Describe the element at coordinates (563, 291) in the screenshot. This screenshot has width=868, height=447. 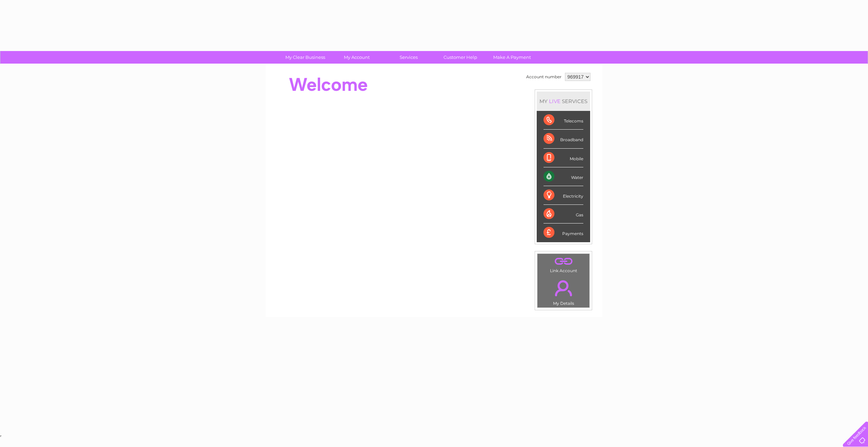
I see `td: My Details` at that location.